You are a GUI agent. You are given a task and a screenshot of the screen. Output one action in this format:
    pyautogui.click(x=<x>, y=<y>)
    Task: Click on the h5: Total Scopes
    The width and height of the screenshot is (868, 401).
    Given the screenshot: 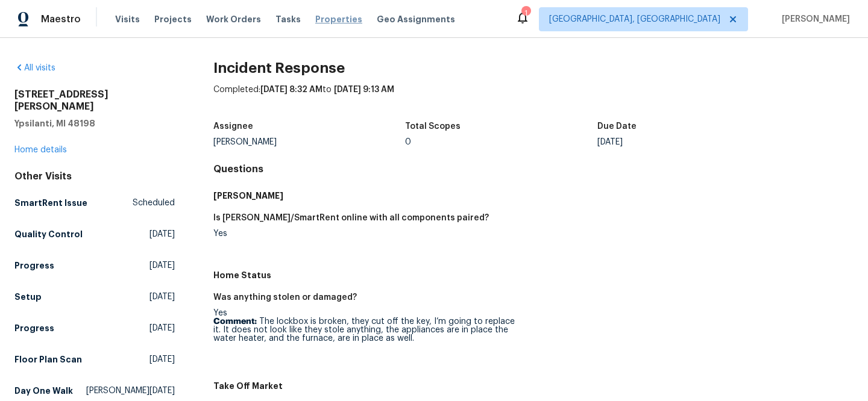 What is the action you would take?
    pyautogui.click(x=433, y=127)
    